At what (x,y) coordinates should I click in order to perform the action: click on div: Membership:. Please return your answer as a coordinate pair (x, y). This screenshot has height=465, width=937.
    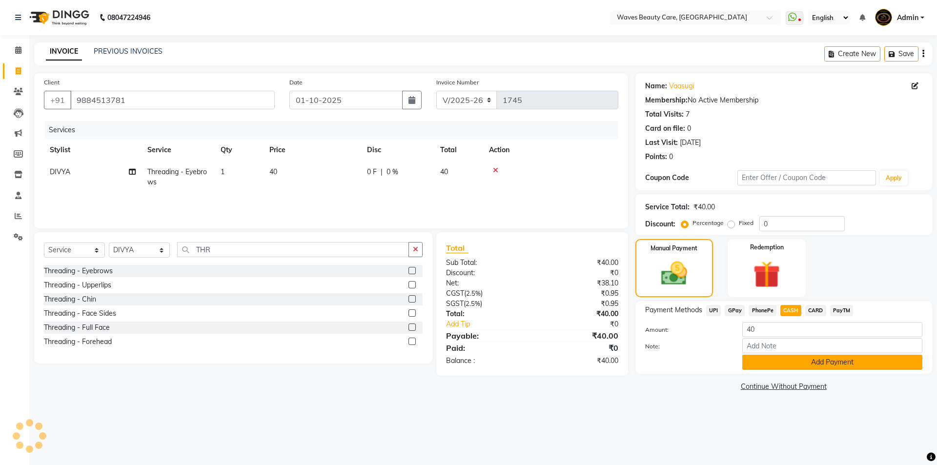
    Looking at the image, I should click on (666, 100).